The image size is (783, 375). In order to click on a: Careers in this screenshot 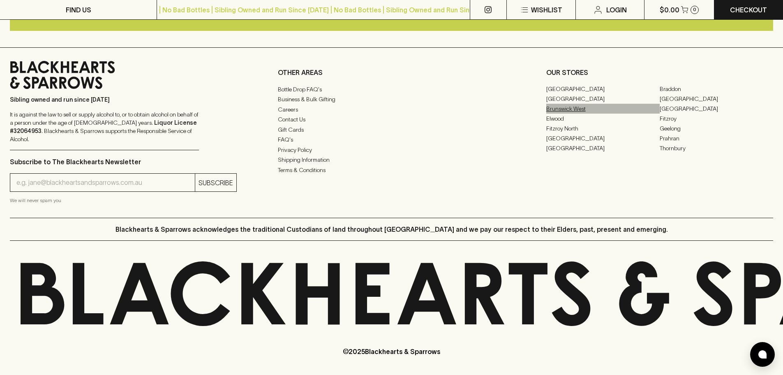, I will do `click(391, 109)`.